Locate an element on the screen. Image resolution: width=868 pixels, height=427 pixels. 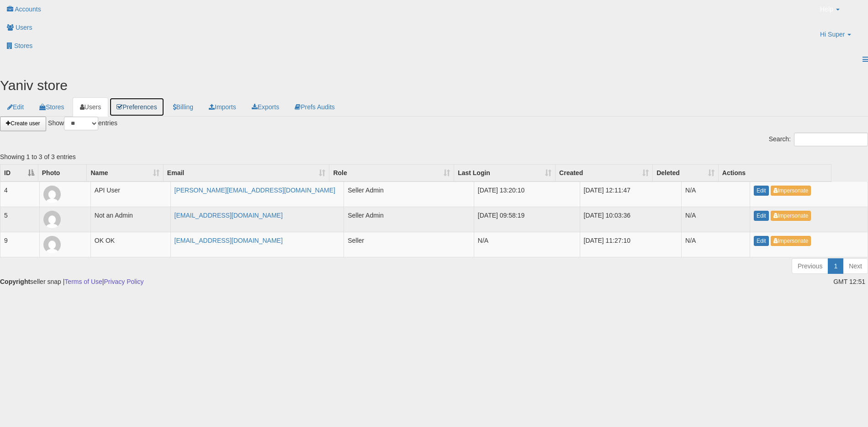
span: Create user is located at coordinates (23, 123).